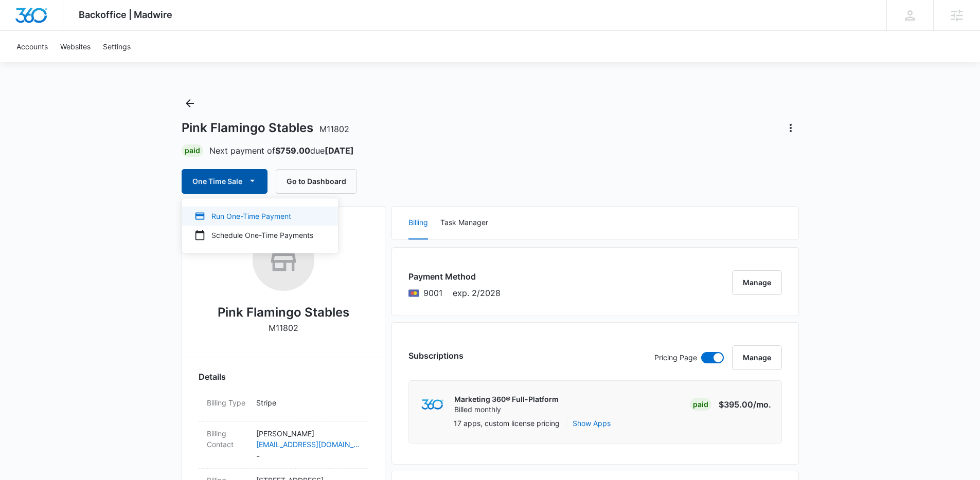  Describe the element at coordinates (284, 313) in the screenshot. I see `h2: Pink Flamingo Stables` at that location.